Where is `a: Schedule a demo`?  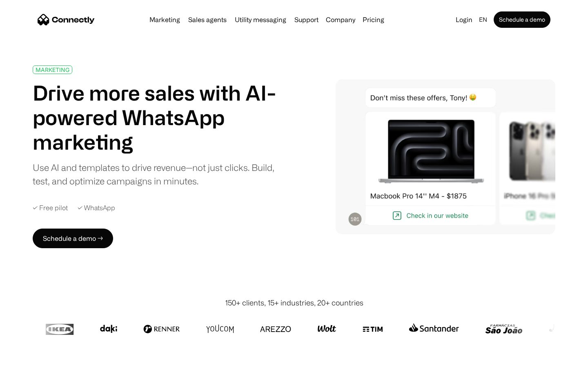 a: Schedule a demo is located at coordinates (522, 20).